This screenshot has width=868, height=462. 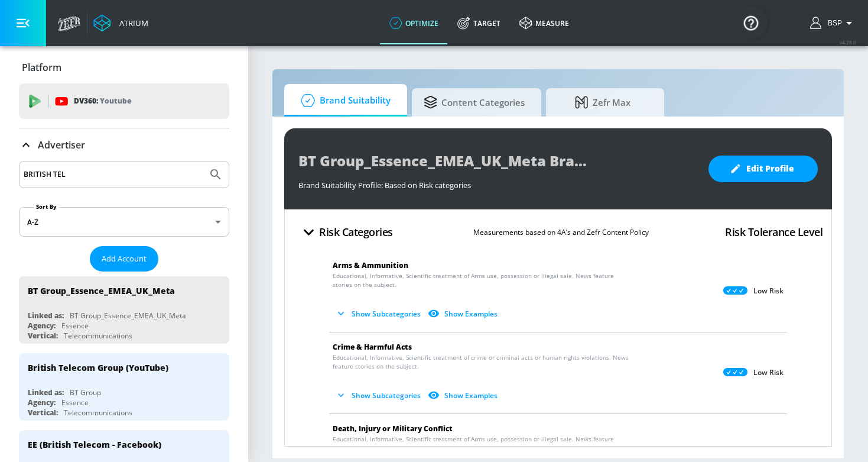 What do you see at coordinates (484, 362) in the screenshot?
I see `span: Educational, Informative, Scientific treatment of crime or criminal acts or human rights violatio...` at bounding box center [484, 362].